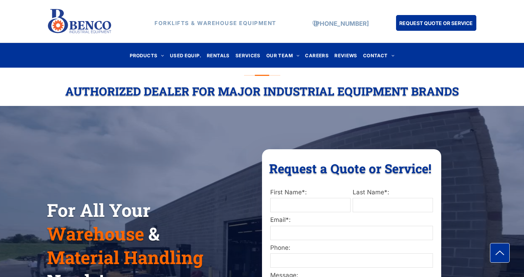  I want to click on strong: FORKLIFTS & WAREHOUSE EQUIPMENT, so click(215, 23).